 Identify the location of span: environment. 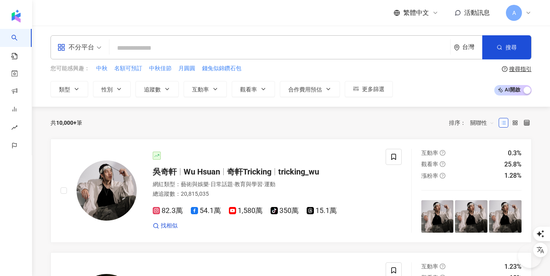
(457, 47).